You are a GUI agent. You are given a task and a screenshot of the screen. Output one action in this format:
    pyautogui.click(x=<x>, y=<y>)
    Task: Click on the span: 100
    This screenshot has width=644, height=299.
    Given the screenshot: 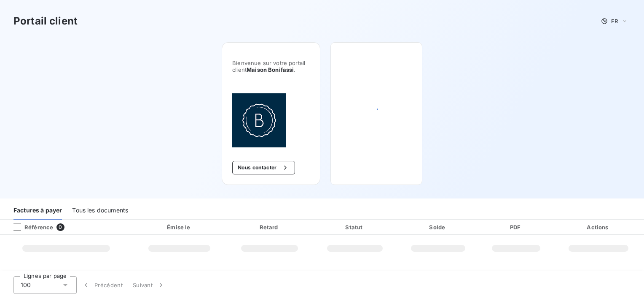 What is the action you would take?
    pyautogui.click(x=26, y=285)
    